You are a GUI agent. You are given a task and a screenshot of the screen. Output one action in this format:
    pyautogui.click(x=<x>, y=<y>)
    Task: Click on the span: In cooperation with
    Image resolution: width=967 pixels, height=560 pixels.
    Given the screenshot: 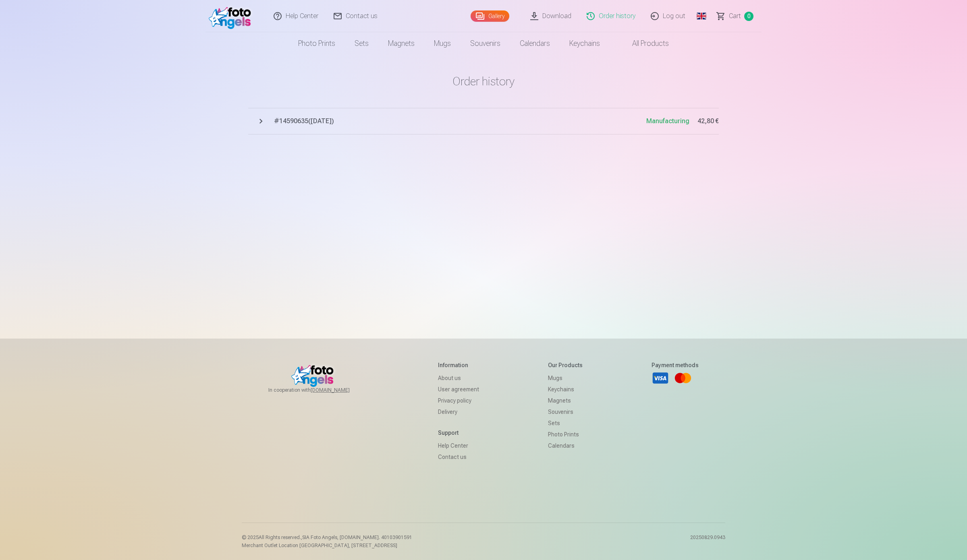 What is the action you would take?
    pyautogui.click(x=319, y=391)
    